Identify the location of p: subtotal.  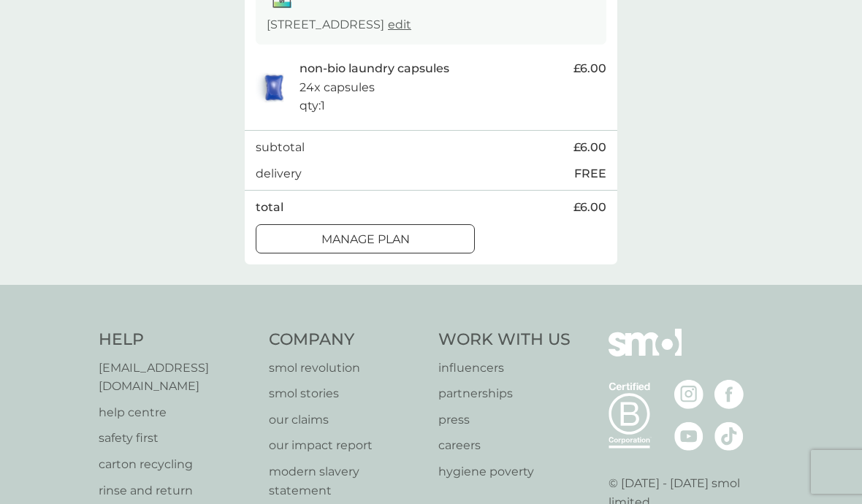
(280, 147).